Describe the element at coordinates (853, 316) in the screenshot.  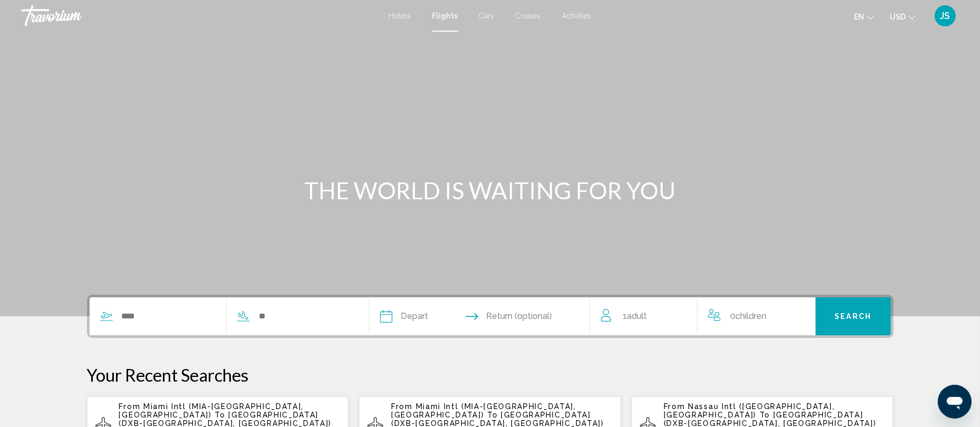
I see `button: Search` at that location.